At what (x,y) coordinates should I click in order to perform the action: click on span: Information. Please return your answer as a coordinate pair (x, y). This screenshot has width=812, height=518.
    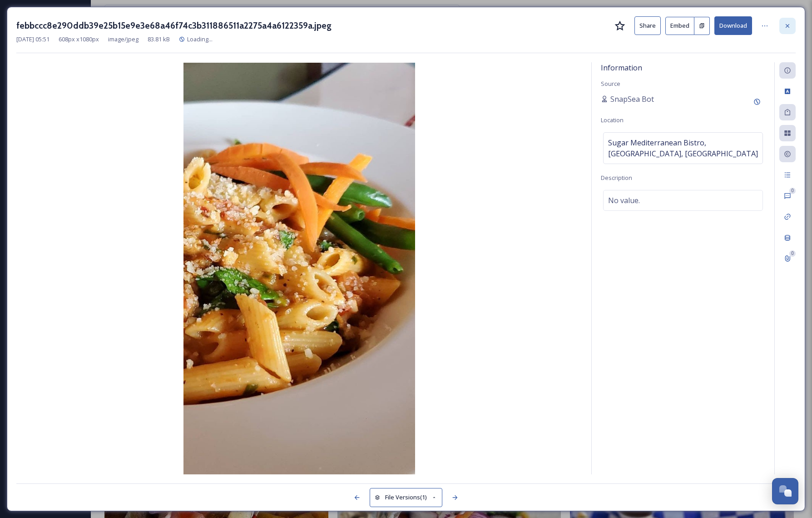
    Looking at the image, I should click on (621, 67).